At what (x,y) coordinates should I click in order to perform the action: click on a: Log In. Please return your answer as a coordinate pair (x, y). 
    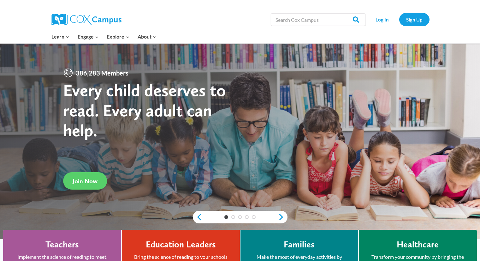
    Looking at the image, I should click on (382, 19).